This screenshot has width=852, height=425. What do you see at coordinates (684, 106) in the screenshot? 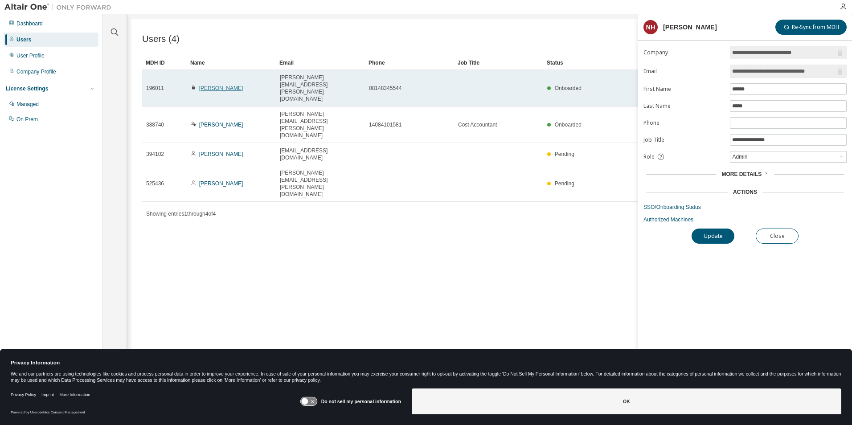
I see `label: Last Name` at bounding box center [684, 106].